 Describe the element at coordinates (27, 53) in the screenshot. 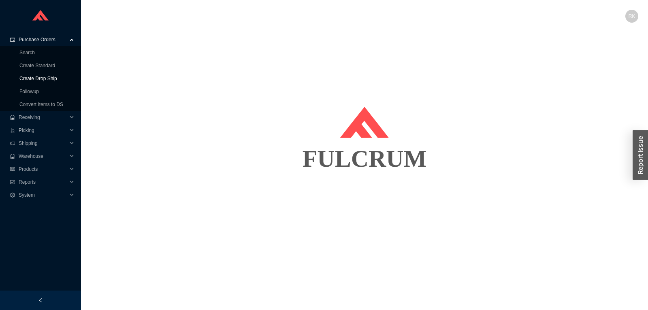

I see `a: Search` at that location.